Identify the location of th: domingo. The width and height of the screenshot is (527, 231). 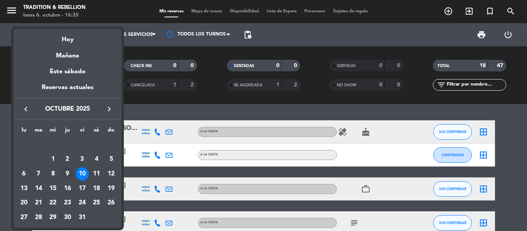
(111, 132).